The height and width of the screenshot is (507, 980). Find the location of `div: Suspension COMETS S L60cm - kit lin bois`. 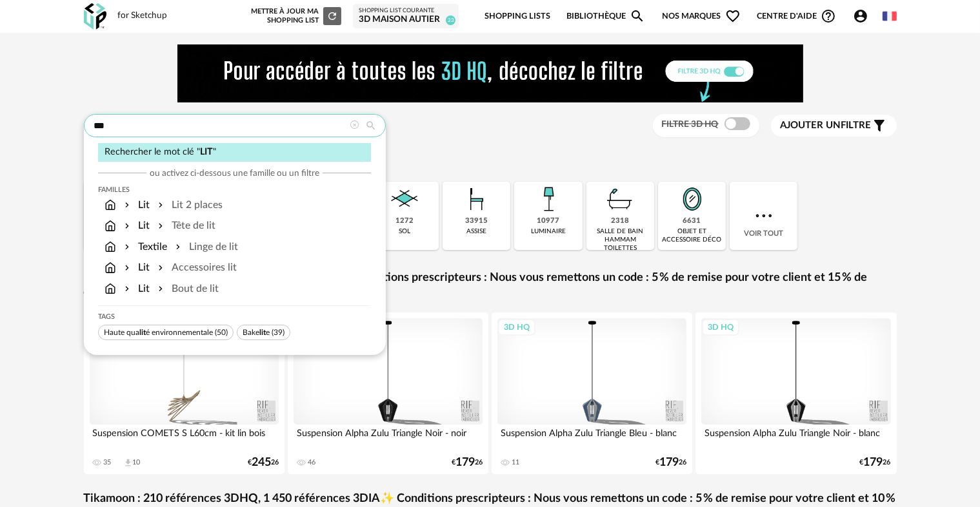

div: Suspension COMETS S L60cm - kit lin bois is located at coordinates (185, 438).